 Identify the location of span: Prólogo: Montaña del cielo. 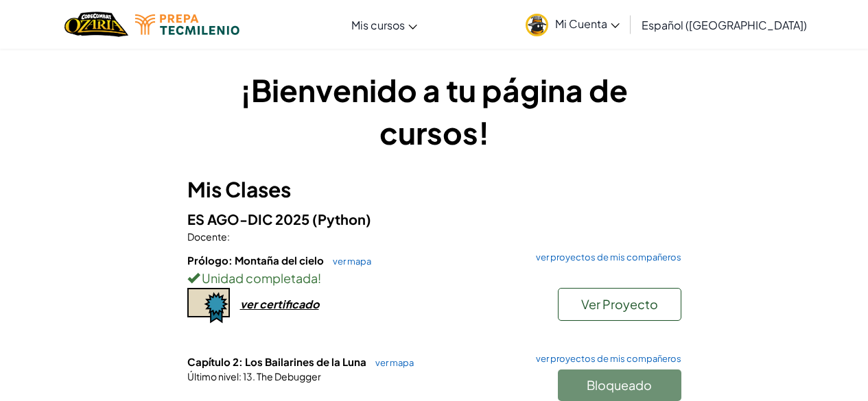
(257, 259).